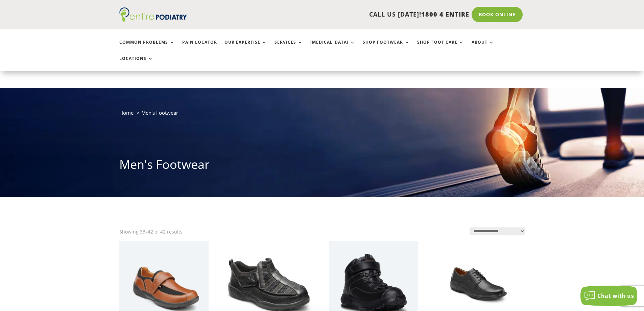 The width and height of the screenshot is (644, 311). Describe the element at coordinates (322, 166) in the screenshot. I see `h1: Men's Footwear` at that location.